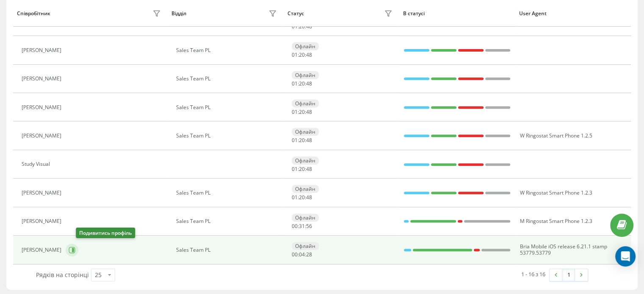 This screenshot has height=294, width=644. What do you see at coordinates (302, 254) in the screenshot?
I see `span: 04` at bounding box center [302, 254].